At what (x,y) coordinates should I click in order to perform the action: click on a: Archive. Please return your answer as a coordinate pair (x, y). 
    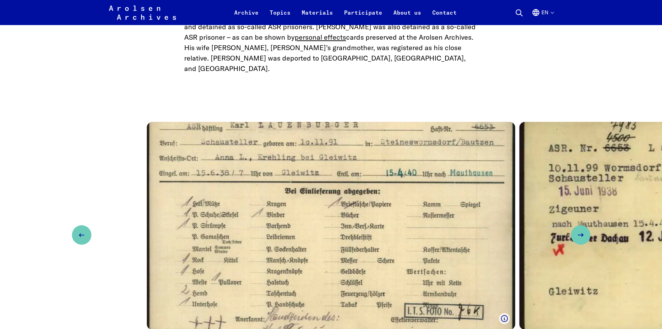
    Looking at the image, I should click on (246, 17).